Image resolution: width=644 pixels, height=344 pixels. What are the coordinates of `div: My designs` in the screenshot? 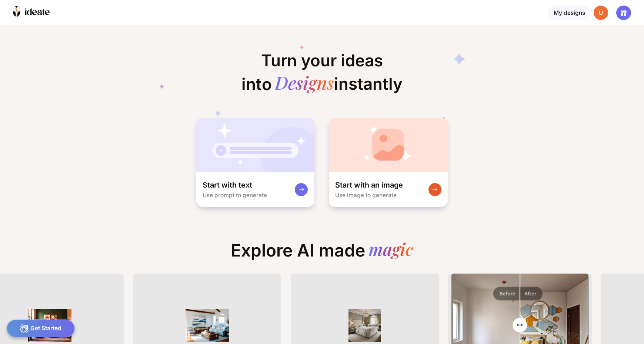 It's located at (569, 13).